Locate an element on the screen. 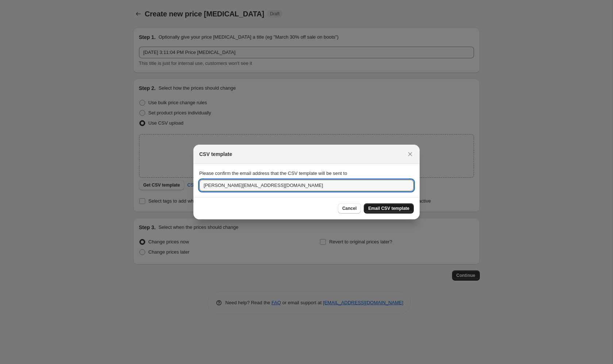 This screenshot has height=364, width=613. button: Cancel is located at coordinates (349, 208).